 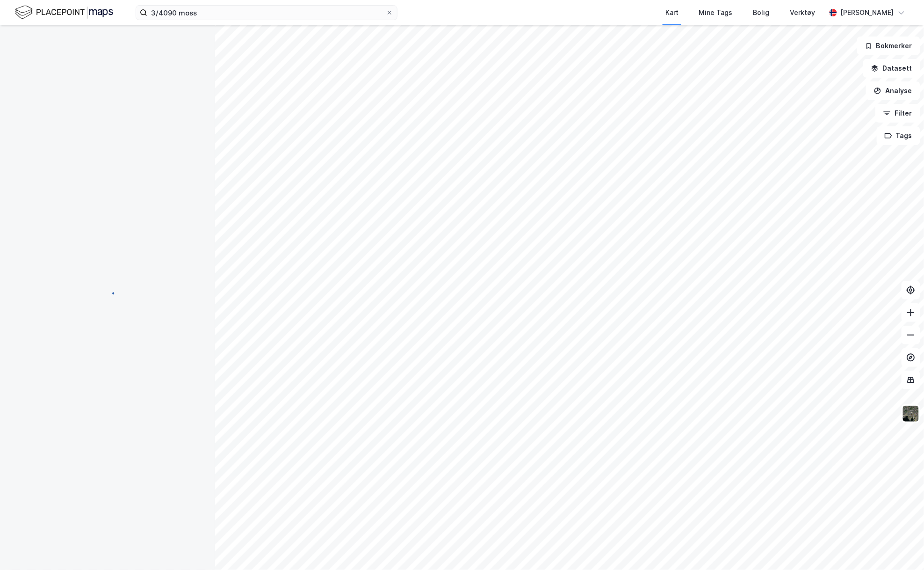 What do you see at coordinates (899, 135) in the screenshot?
I see `button: Tags` at bounding box center [899, 135].